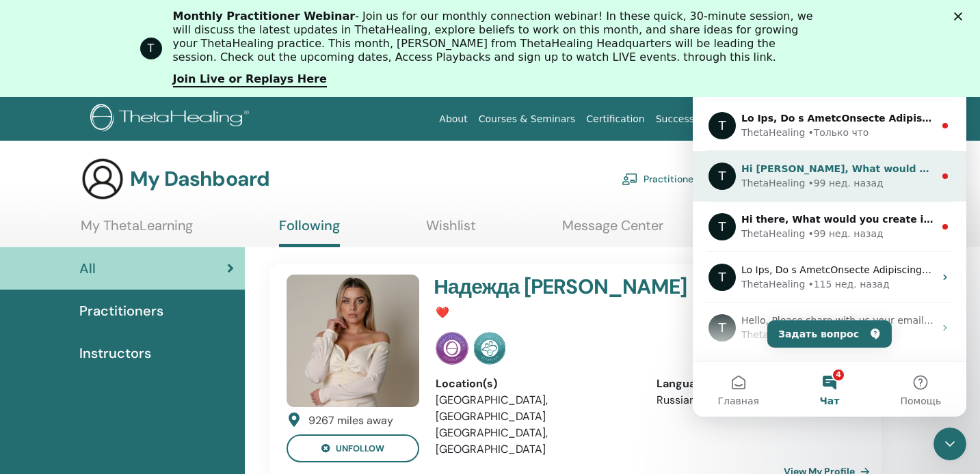 This screenshot has height=474, width=980. Describe the element at coordinates (137, 387) in the screenshot. I see `span: Чат` at that location.